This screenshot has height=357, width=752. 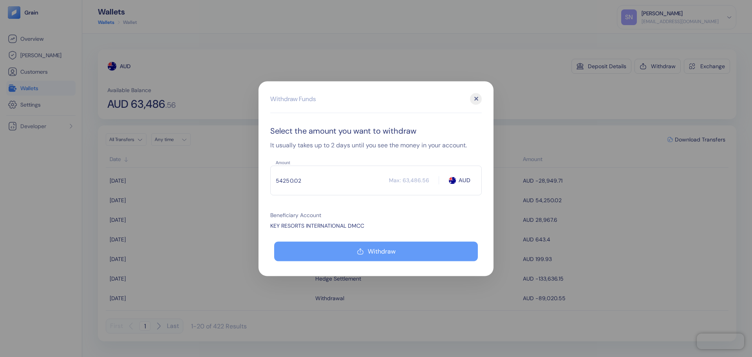 What do you see at coordinates (376, 145) in the screenshot?
I see `div: It usually takes up to 2 days until you see the money in your account.` at bounding box center [376, 145].